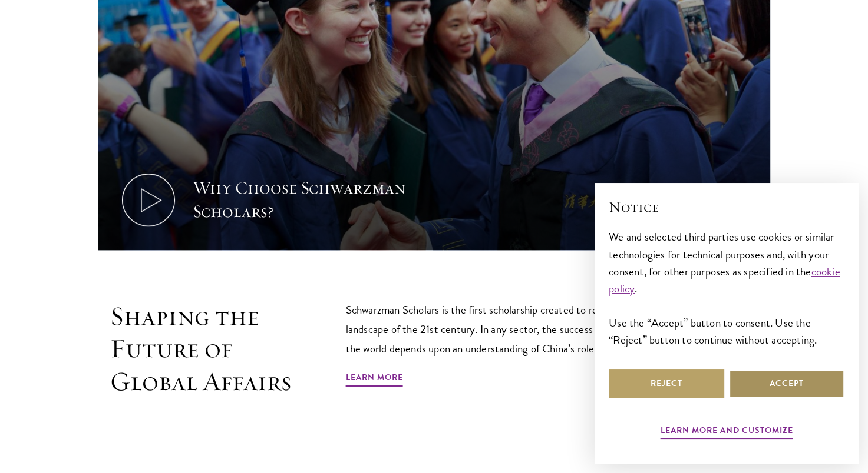  Describe the element at coordinates (726, 288) in the screenshot. I see `div: We and selected third parties use cookies or similar technologies for technical purposes and, wit...` at that location.